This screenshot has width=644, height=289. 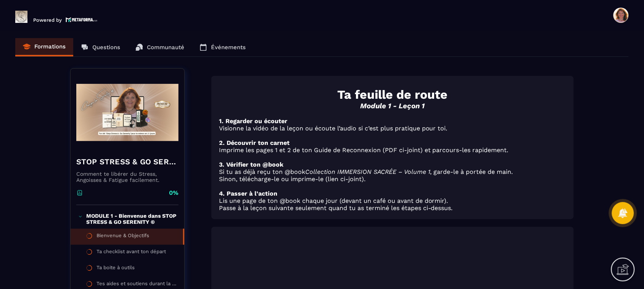 I want to click on div: Bienvenue & Objectifs, so click(x=123, y=237).